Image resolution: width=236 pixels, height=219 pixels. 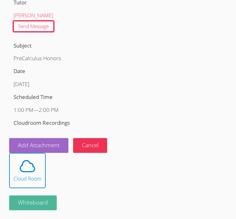 I want to click on button: Cloud Room, so click(x=27, y=171).